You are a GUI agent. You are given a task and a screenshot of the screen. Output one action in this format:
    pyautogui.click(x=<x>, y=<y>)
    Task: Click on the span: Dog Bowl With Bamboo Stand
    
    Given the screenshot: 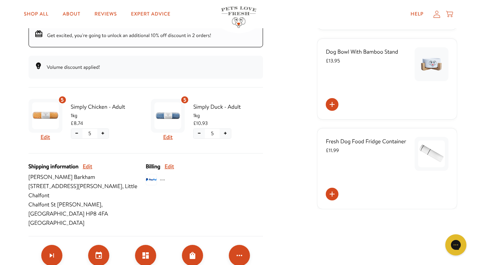 What is the action you would take?
    pyautogui.click(x=362, y=52)
    